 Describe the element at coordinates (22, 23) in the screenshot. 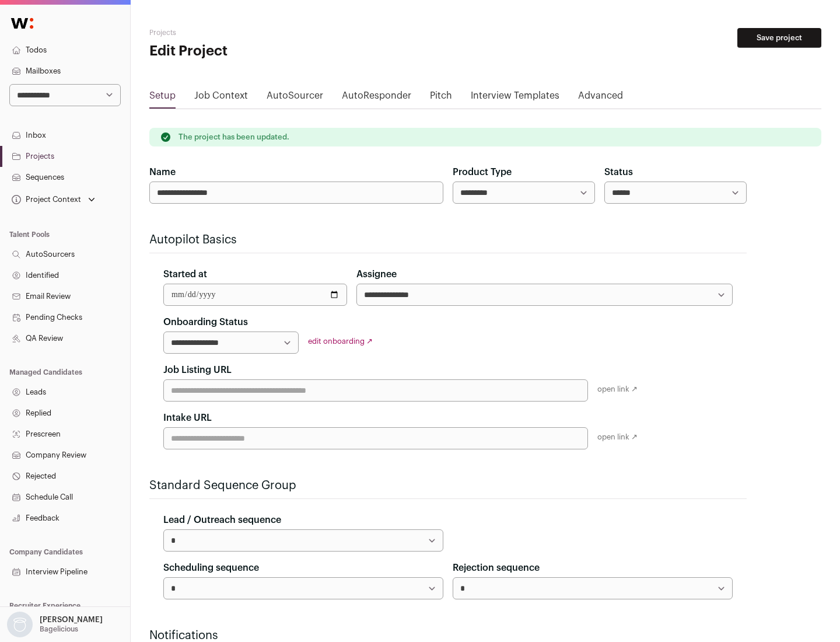

I see `img: Wellfound` at that location.